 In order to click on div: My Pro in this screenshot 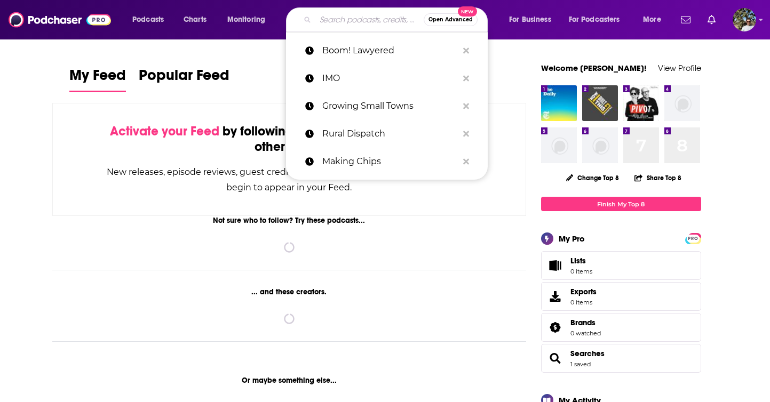, I will do `click(572, 239)`.